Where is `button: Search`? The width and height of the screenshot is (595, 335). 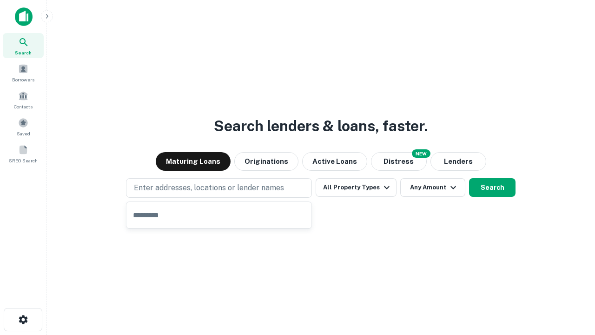
button: Search is located at coordinates (492, 187).